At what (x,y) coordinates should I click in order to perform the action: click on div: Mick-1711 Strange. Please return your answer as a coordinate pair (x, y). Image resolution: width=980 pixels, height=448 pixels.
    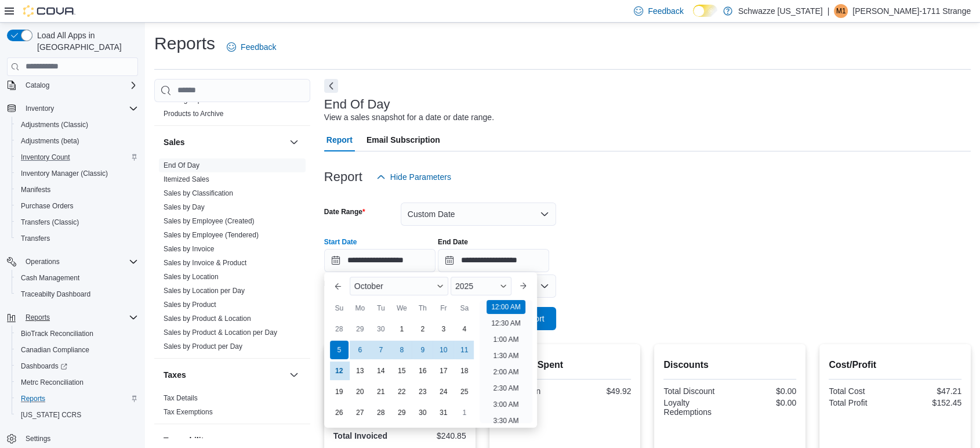
    Looking at the image, I should click on (841, 11).